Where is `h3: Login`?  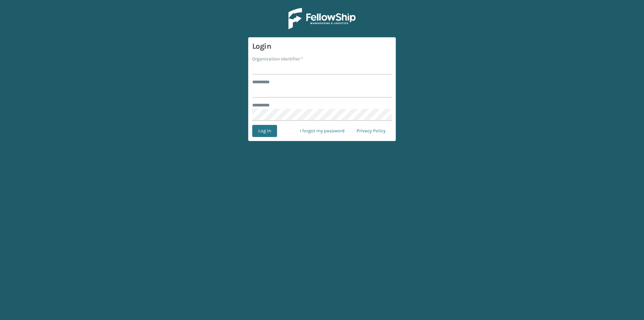 h3: Login is located at coordinates (322, 46).